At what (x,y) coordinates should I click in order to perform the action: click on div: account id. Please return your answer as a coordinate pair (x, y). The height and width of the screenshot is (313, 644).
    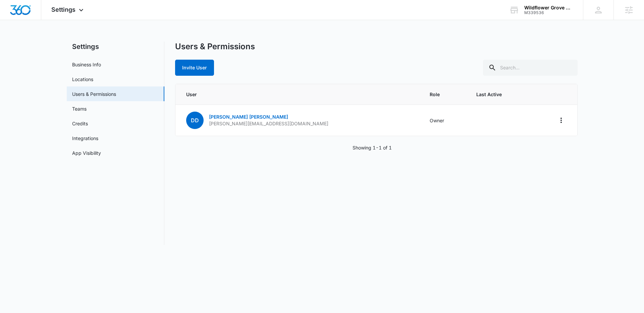
    Looking at the image, I should click on (549, 12).